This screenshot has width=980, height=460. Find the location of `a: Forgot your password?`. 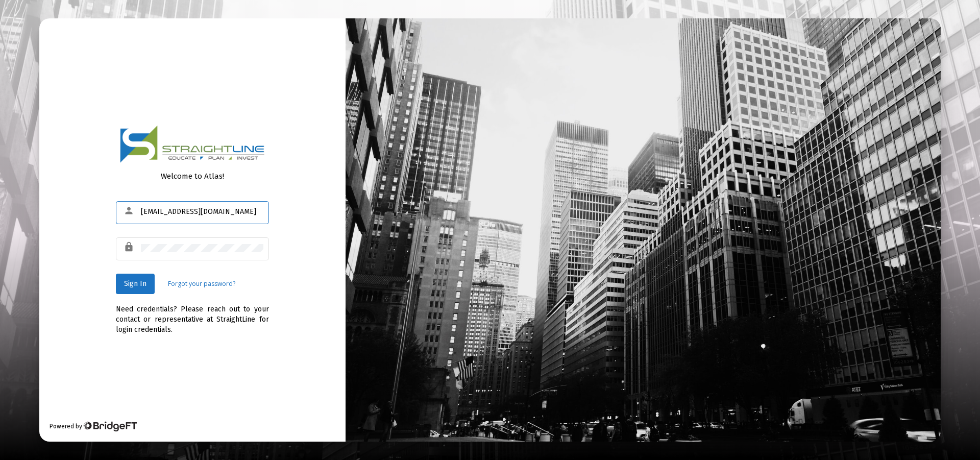

a: Forgot your password? is located at coordinates (202, 283).